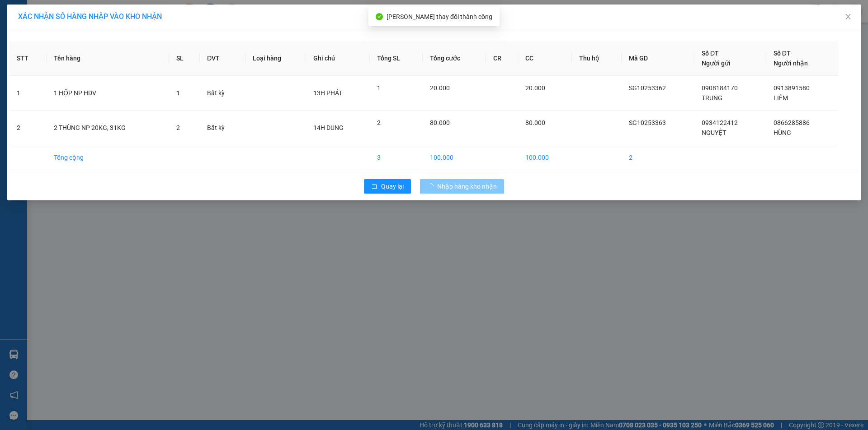  What do you see at coordinates (338, 58) in the screenshot?
I see `th: Ghi chú` at bounding box center [338, 58].